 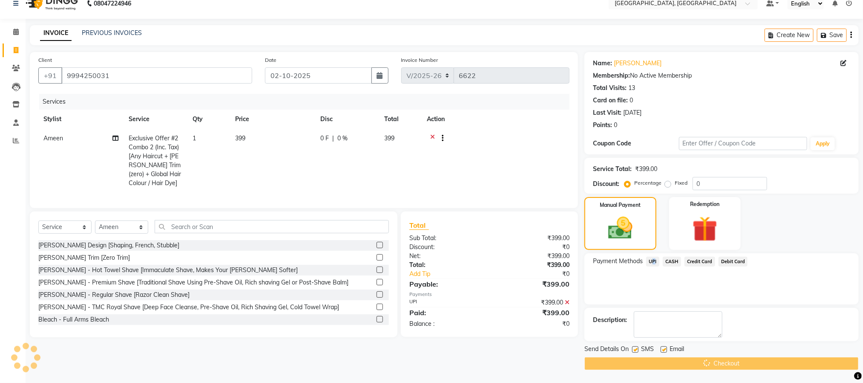 I want to click on div: Paid:, so click(x=446, y=312).